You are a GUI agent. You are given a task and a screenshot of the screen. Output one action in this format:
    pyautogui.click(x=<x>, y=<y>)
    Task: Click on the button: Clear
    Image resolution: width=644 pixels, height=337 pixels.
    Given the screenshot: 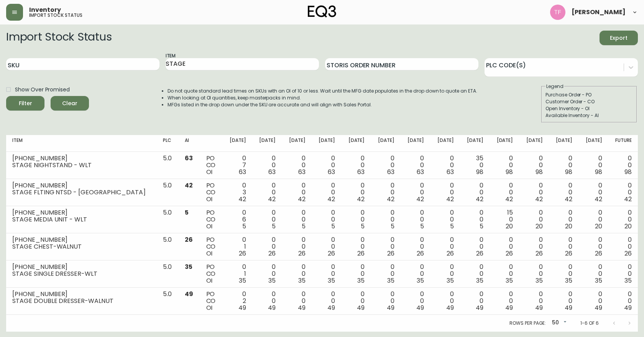 What is the action you would take?
    pyautogui.click(x=69, y=103)
    